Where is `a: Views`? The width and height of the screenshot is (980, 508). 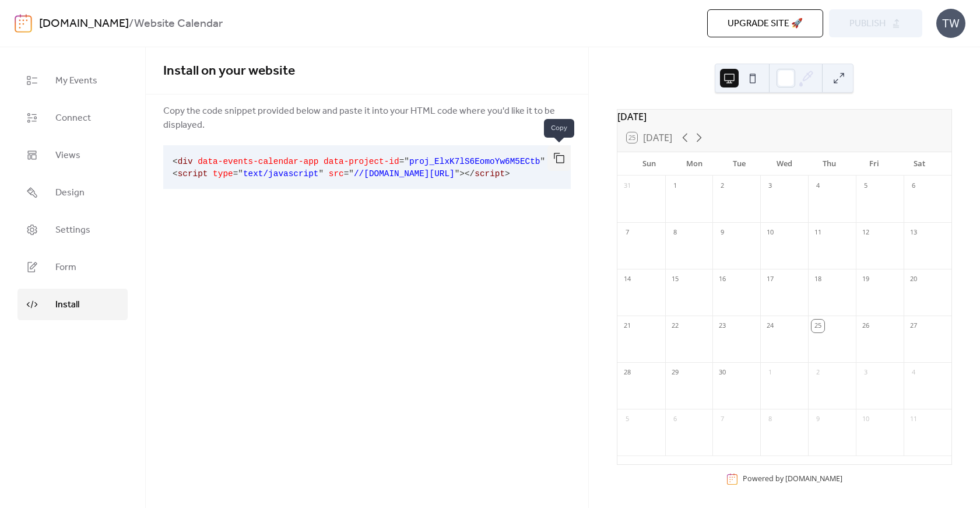 a: Views is located at coordinates (72, 155).